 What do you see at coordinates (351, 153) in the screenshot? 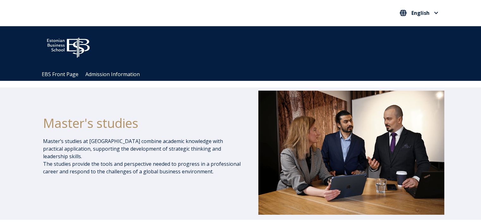
I see `img: DSC_1073` at bounding box center [351, 153].